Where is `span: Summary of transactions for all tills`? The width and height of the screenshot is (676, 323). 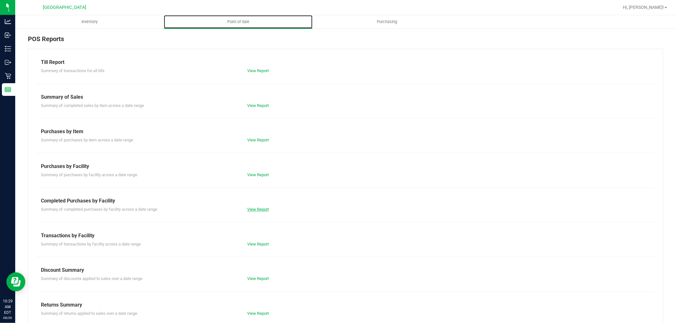 span: Summary of transactions for all tills is located at coordinates (73, 71).